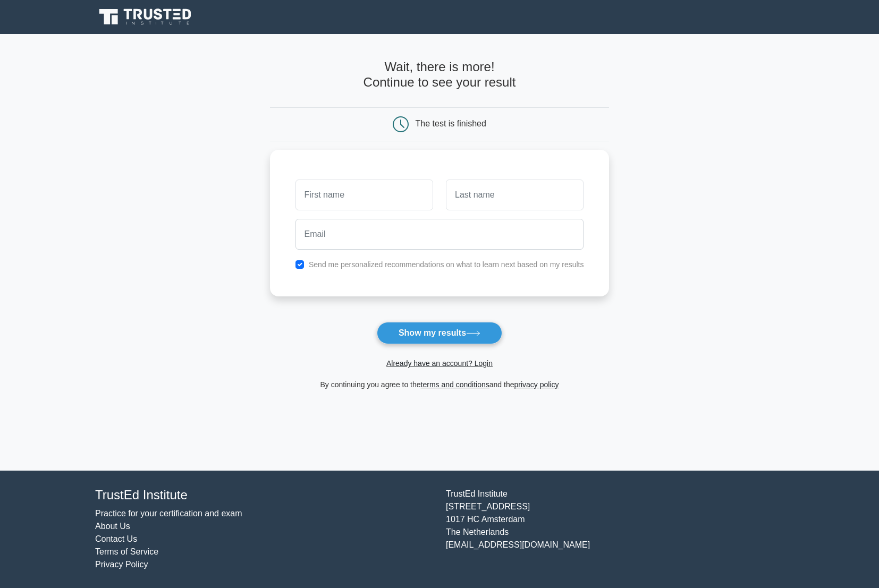 This screenshot has width=879, height=588. What do you see at coordinates (116, 539) in the screenshot?
I see `a: Contact Us` at bounding box center [116, 539].